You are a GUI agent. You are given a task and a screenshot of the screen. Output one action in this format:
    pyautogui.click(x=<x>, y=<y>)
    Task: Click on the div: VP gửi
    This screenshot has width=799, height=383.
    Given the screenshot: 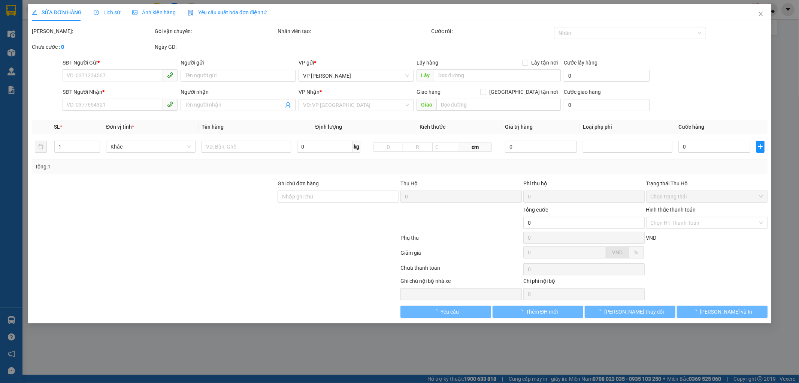 What is the action you would take?
    pyautogui.click(x=356, y=63)
    